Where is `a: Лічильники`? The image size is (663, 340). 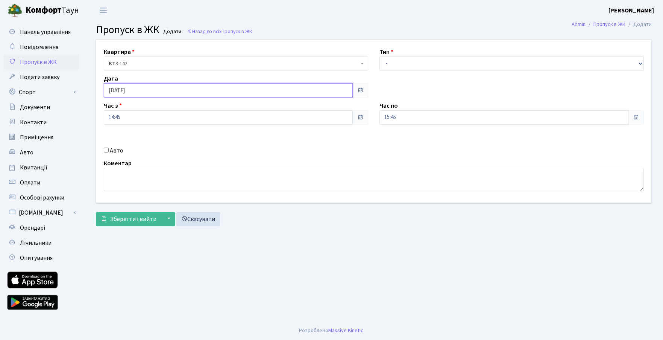 a: Лічильники is located at coordinates (41, 243).